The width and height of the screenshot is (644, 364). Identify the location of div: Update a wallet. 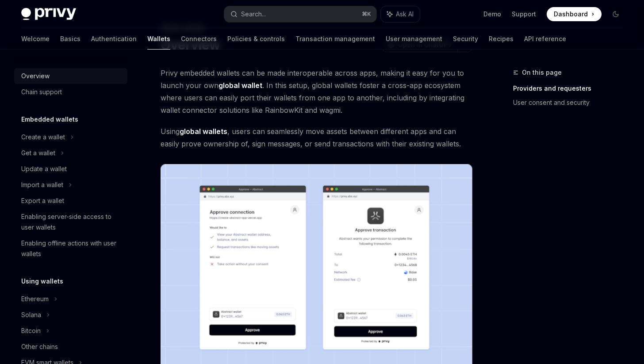
(44, 169).